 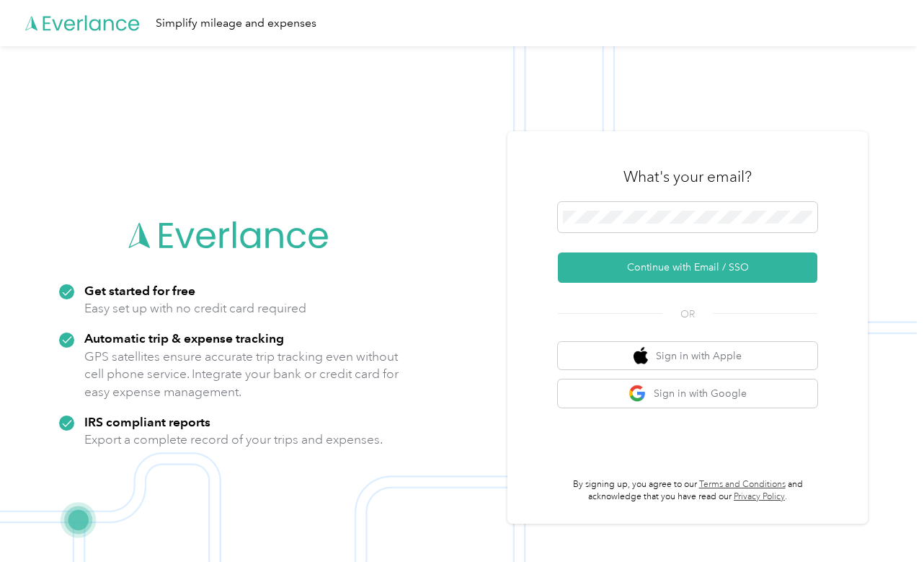 I want to click on p: GPS satellites ensure accurate trip tracking even without cell phone service. Integrate your bank..., so click(x=241, y=375).